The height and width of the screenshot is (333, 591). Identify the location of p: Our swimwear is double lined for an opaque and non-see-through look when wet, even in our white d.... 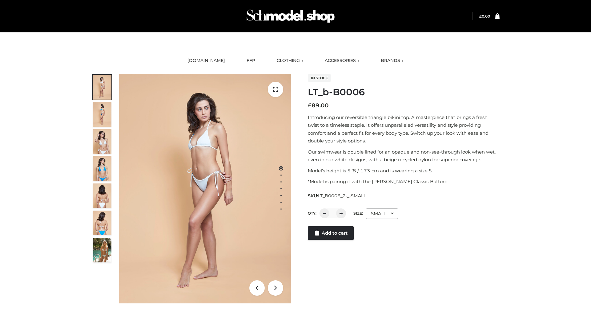
(404, 156).